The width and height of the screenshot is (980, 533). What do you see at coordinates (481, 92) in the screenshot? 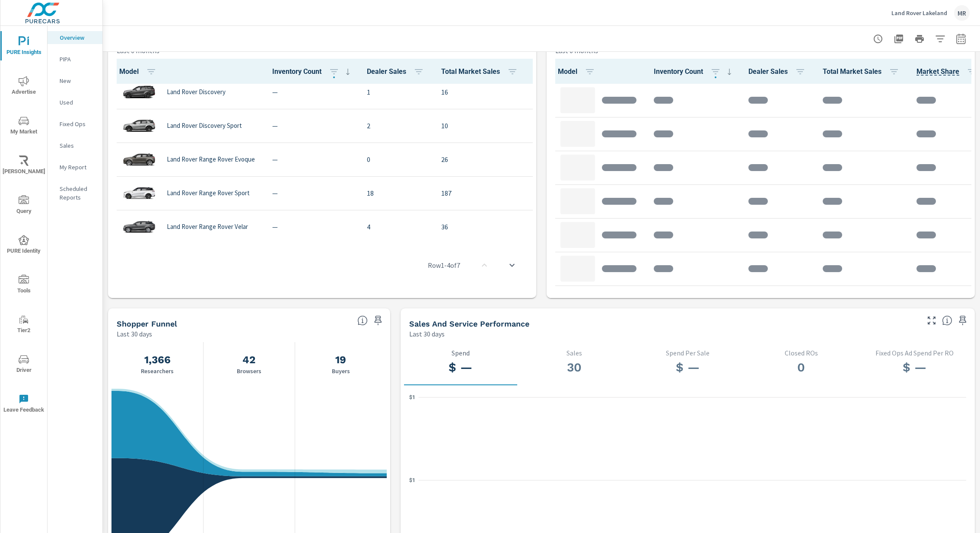
I see `p: 16` at bounding box center [481, 92].